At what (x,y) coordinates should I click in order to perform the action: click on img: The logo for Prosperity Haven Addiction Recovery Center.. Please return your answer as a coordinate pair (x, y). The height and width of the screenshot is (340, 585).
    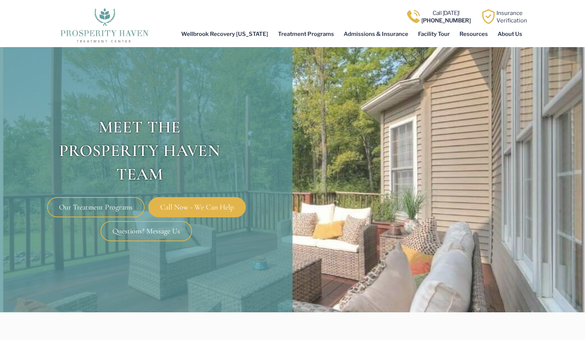
    Looking at the image, I should click on (104, 25).